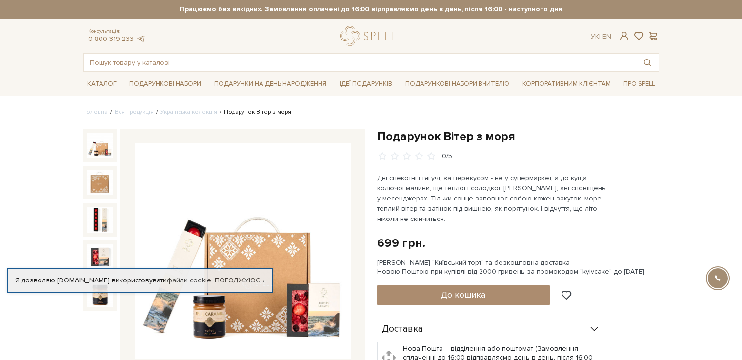 This screenshot has width=742, height=360. Describe the element at coordinates (189, 280) in the screenshot. I see `a: файли cookie` at that location.